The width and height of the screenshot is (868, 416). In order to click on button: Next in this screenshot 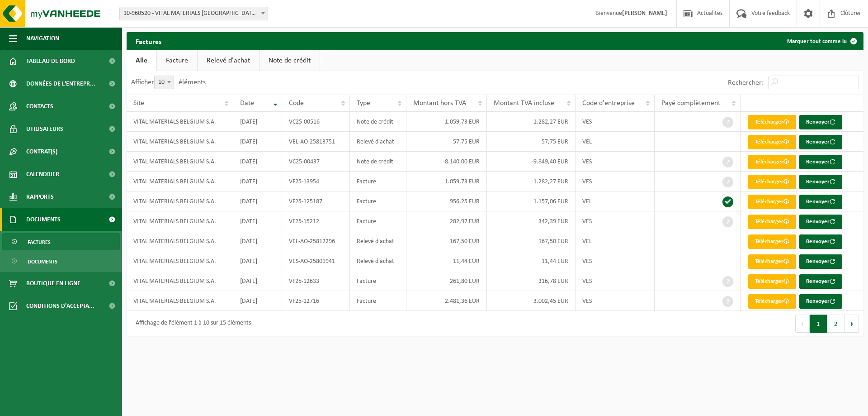, I will do `click(852, 323)`.